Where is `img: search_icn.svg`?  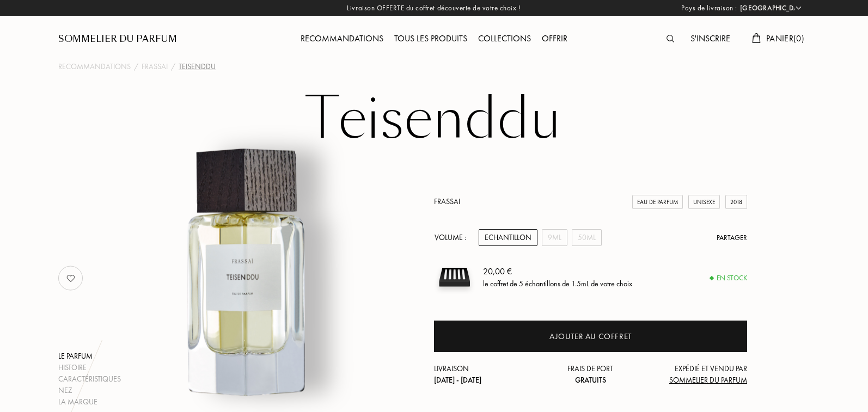
img: search_icn.svg is located at coordinates (670, 39).